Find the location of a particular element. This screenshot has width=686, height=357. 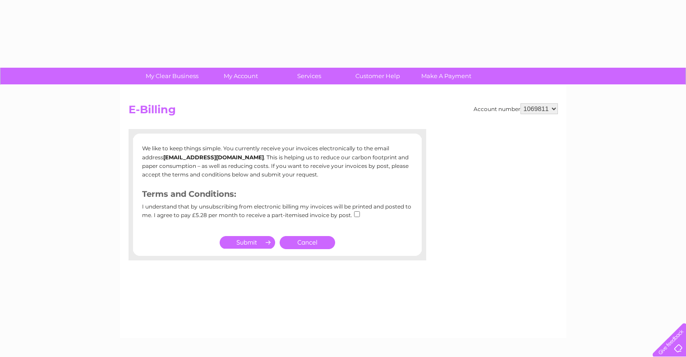

a: My Account is located at coordinates (240, 76).